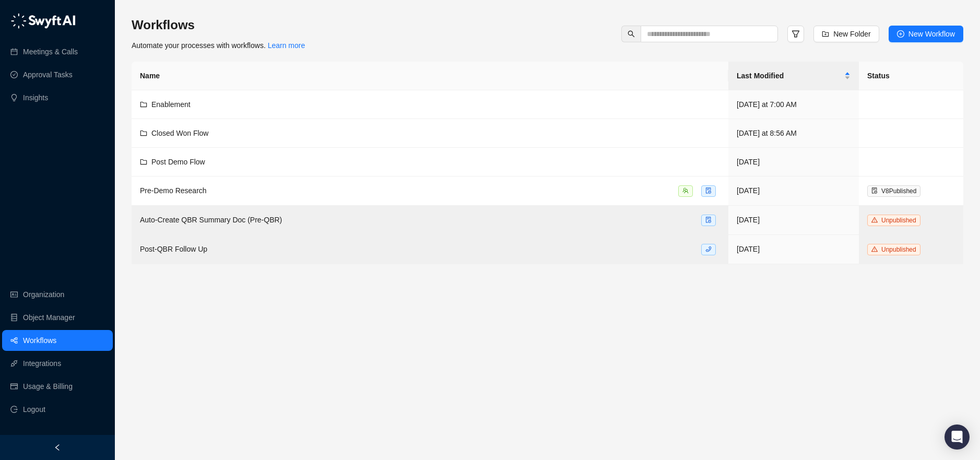 This screenshot has height=460, width=980. What do you see at coordinates (211, 220) in the screenshot?
I see `span: Auto-Create QBR Summary Doc (Pre-QBR)` at bounding box center [211, 220].